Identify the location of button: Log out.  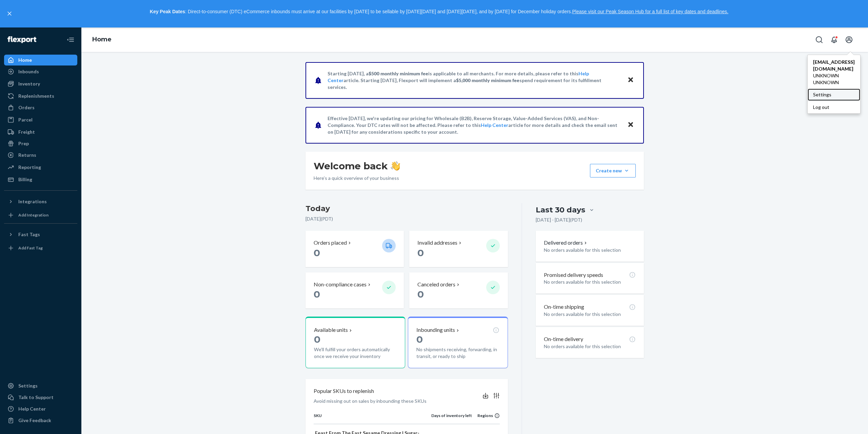
(834, 107).